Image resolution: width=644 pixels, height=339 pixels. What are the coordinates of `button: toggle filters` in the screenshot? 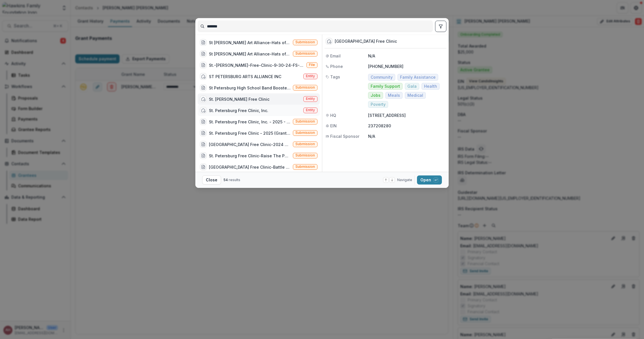 It's located at (441, 26).